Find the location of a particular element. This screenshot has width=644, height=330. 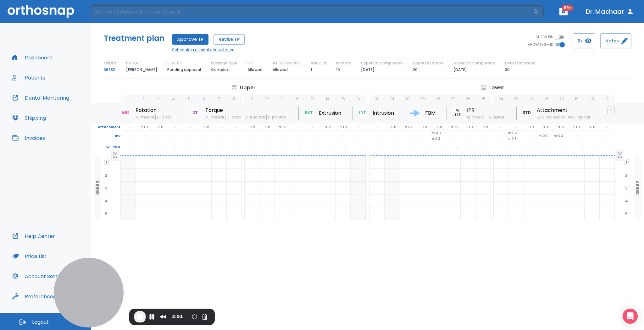

p: 13 is located at coordinates (313, 99).